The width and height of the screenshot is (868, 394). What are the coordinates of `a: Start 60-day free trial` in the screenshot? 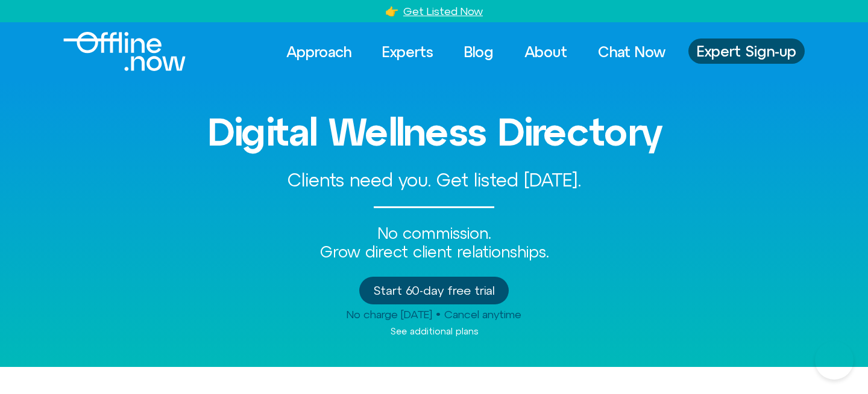 It's located at (434, 291).